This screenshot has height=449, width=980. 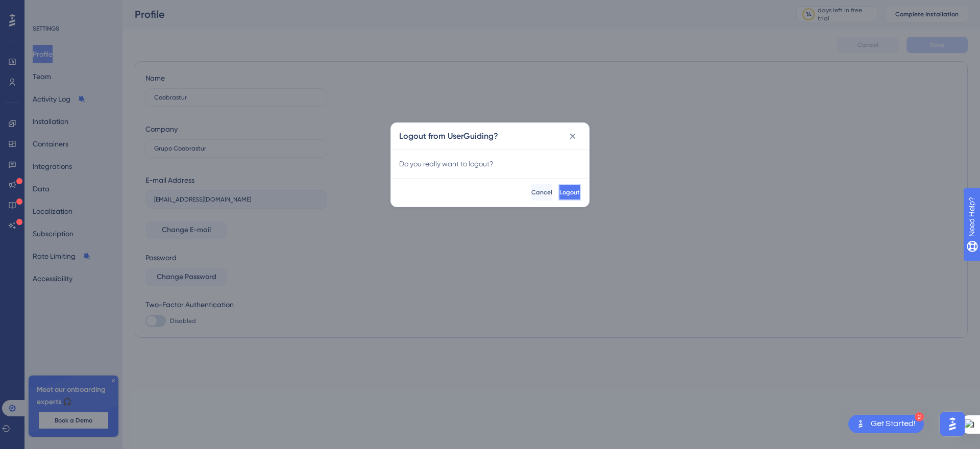 I want to click on h2: Logout from UserGuiding?, so click(x=448, y=136).